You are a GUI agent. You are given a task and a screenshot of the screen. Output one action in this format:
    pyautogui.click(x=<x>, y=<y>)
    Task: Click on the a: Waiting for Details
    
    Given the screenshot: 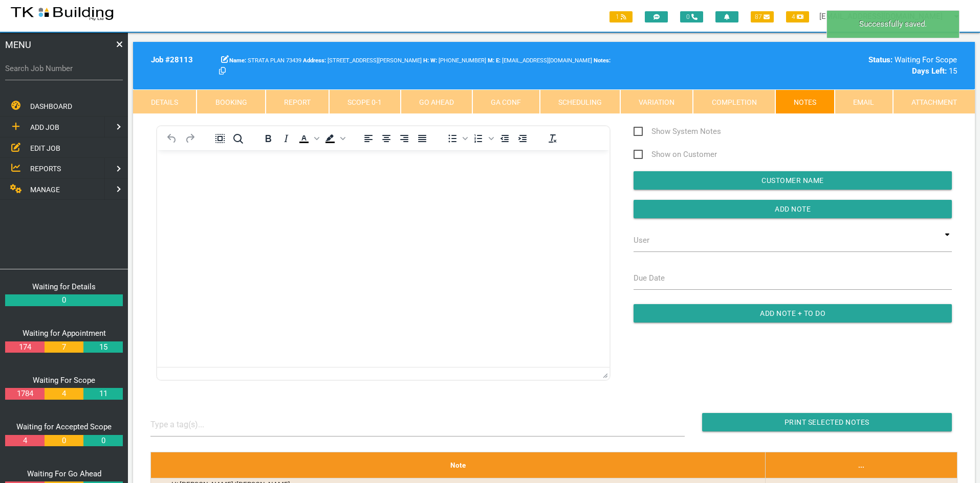 What is the action you would take?
    pyautogui.click(x=64, y=287)
    